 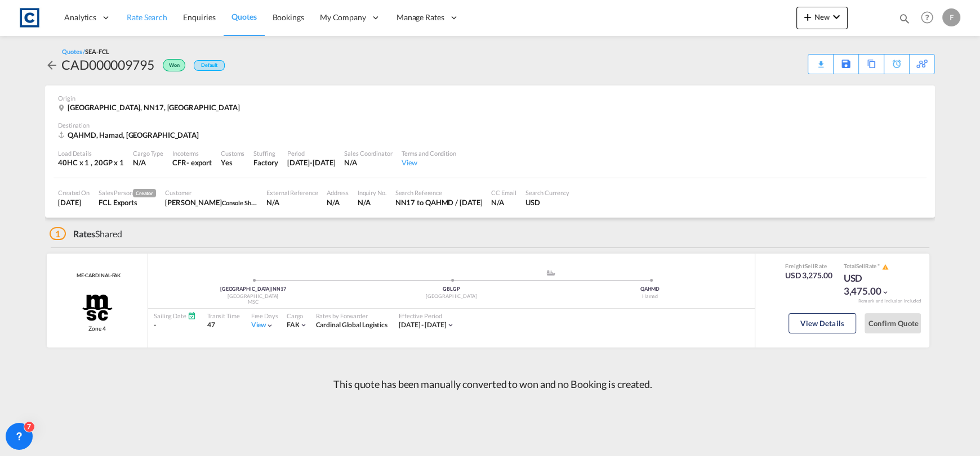 I want to click on div: Customs, so click(x=232, y=153).